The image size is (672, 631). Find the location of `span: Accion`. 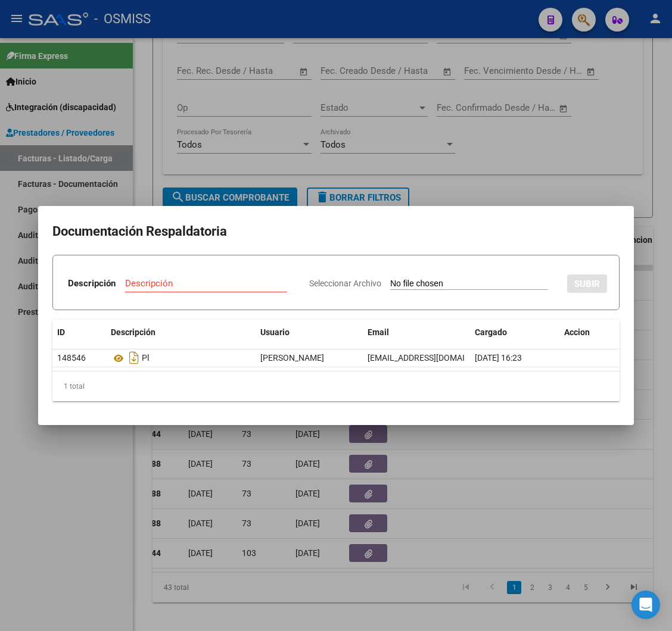

span: Accion is located at coordinates (577, 332).